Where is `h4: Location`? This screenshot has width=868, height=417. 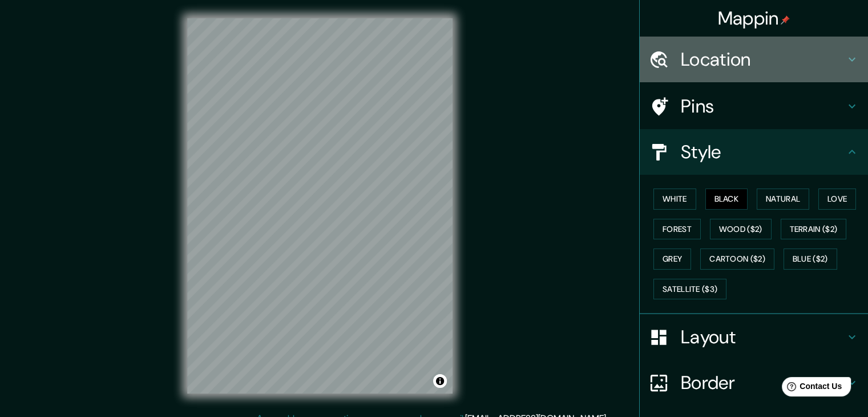
h4: Location is located at coordinates (763, 59).